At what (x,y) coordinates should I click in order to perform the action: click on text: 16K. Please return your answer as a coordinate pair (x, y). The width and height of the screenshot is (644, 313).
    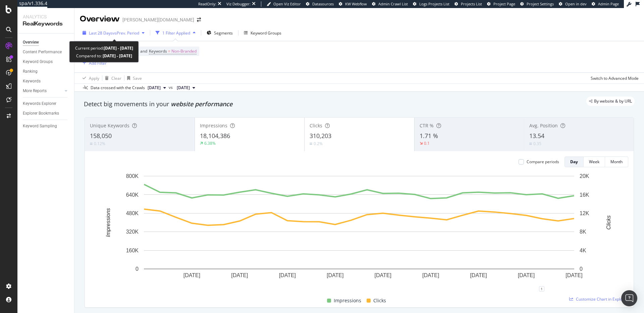
    Looking at the image, I should click on (584, 194).